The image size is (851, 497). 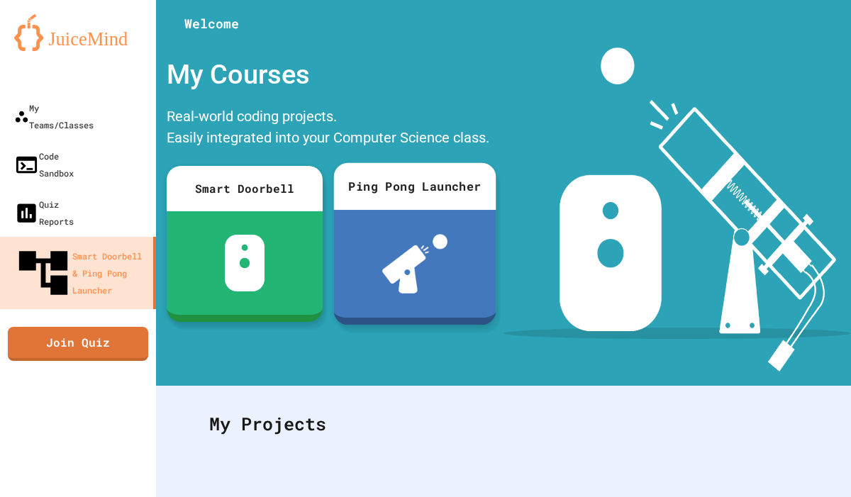 What do you see at coordinates (44, 165) in the screenshot?
I see `div: Code Sandbox` at bounding box center [44, 165].